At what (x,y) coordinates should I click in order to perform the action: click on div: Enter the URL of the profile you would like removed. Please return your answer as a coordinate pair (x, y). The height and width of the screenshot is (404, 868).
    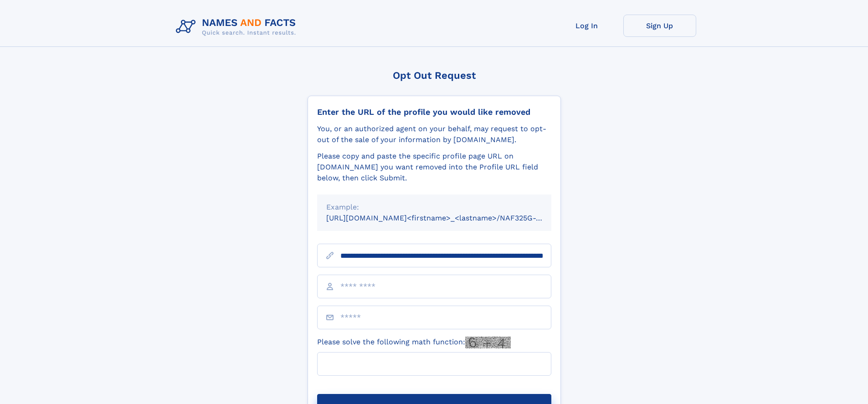
    Looking at the image, I should click on (434, 112).